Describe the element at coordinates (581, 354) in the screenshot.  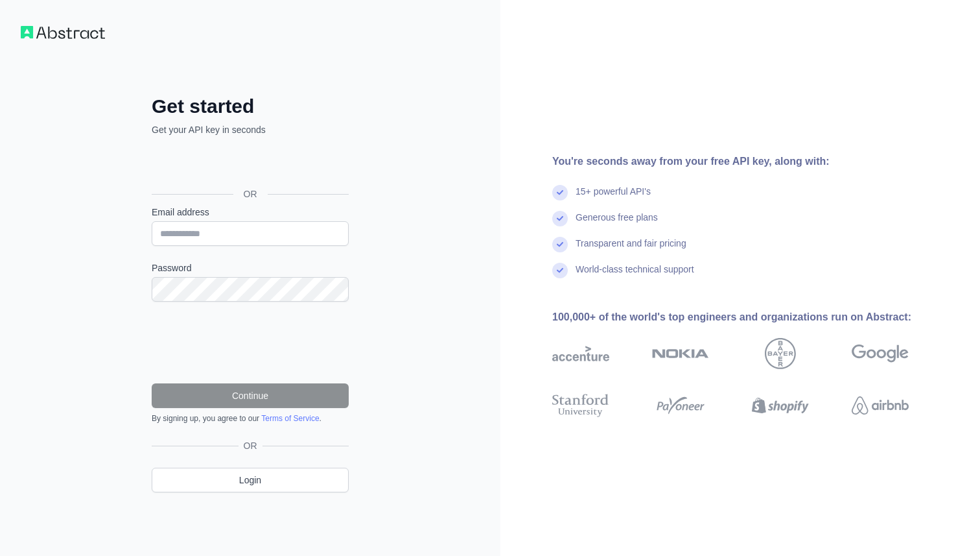
I see `img: accenture` at that location.